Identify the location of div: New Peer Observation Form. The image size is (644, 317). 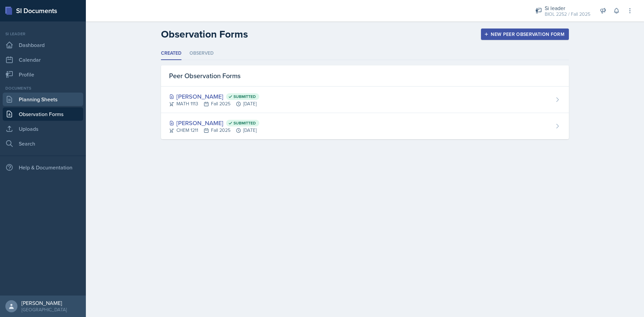
(525, 34).